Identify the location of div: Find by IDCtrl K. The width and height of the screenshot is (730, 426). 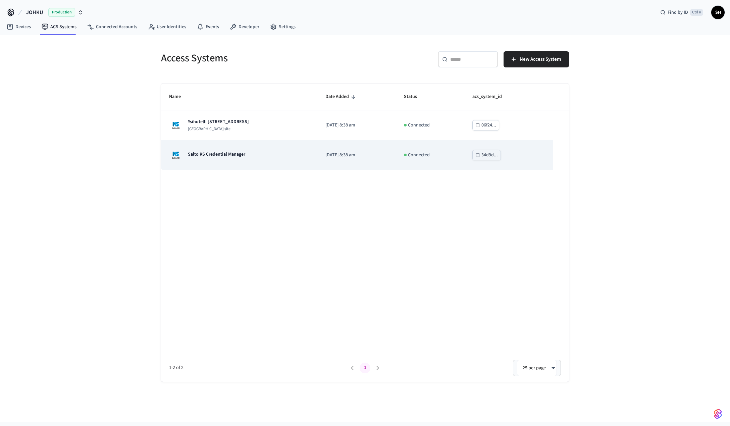
(682, 12).